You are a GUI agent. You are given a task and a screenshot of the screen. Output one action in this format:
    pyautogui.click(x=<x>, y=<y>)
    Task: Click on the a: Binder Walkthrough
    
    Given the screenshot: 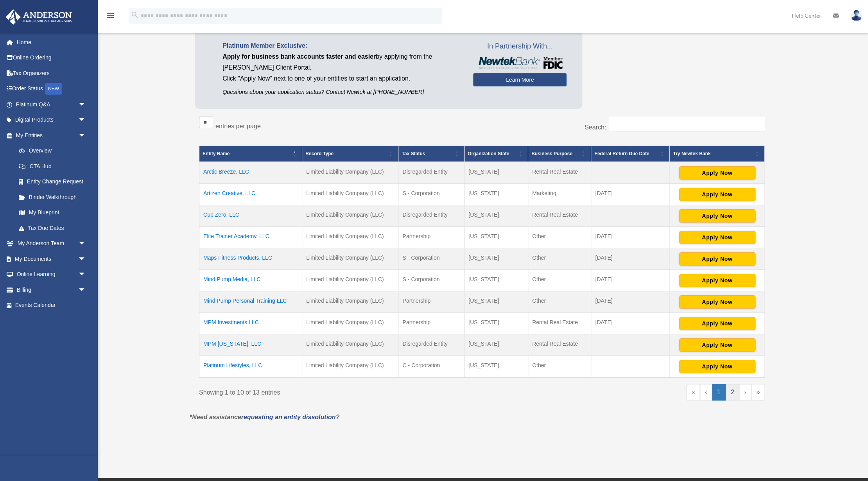 What is the action you would take?
    pyautogui.click(x=52, y=197)
    